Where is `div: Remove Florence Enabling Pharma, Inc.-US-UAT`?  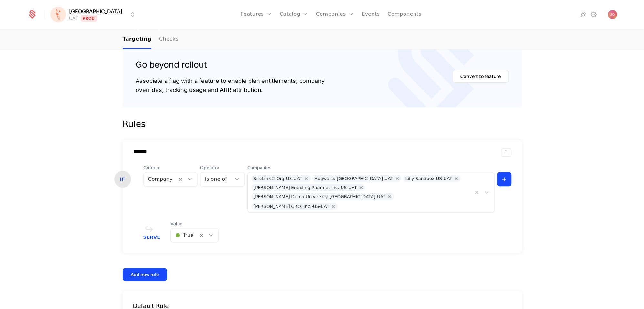
div: Remove Florence Enabling Pharma, Inc.-US-UAT is located at coordinates (361, 187).